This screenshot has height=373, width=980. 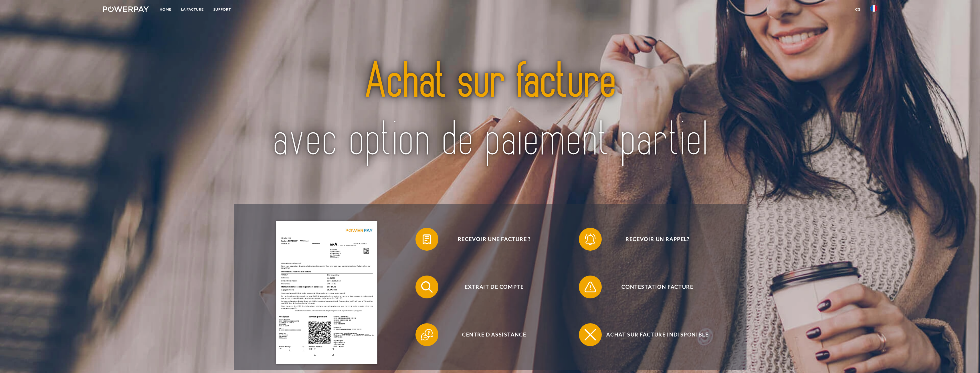 I want to click on a: Recevoir un rappel?, so click(x=654, y=239).